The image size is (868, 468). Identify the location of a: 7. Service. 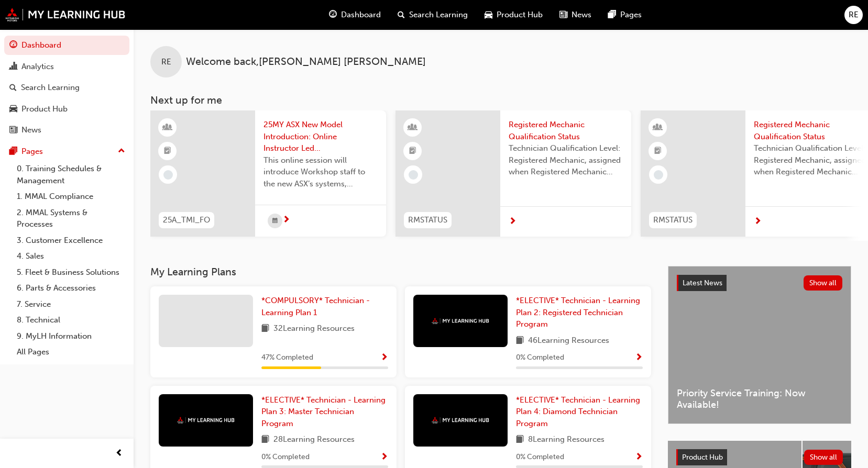
(71, 304).